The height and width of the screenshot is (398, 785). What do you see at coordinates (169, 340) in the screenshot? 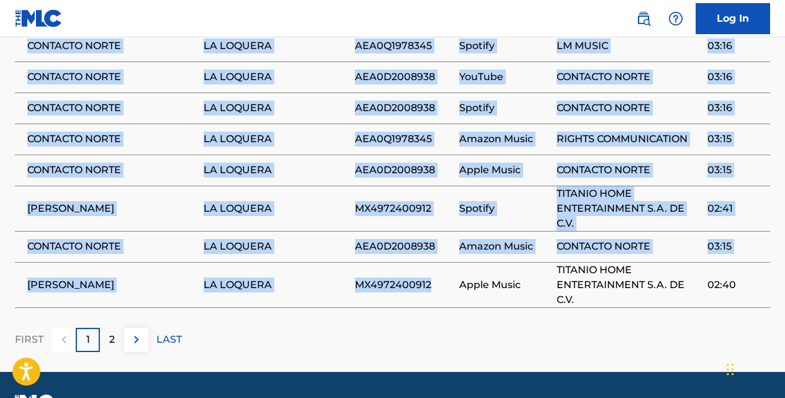
I see `p: LAST` at bounding box center [169, 340].